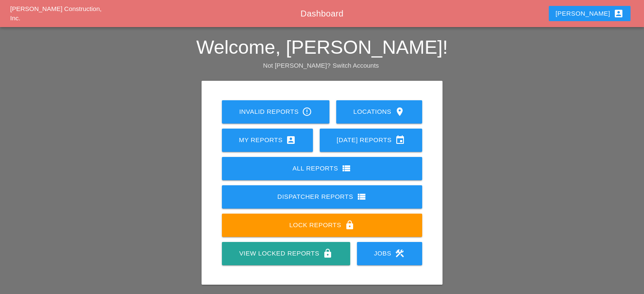 Image resolution: width=644 pixels, height=294 pixels. Describe the element at coordinates (276, 112) in the screenshot. I see `a: Invalid Reports` at that location.